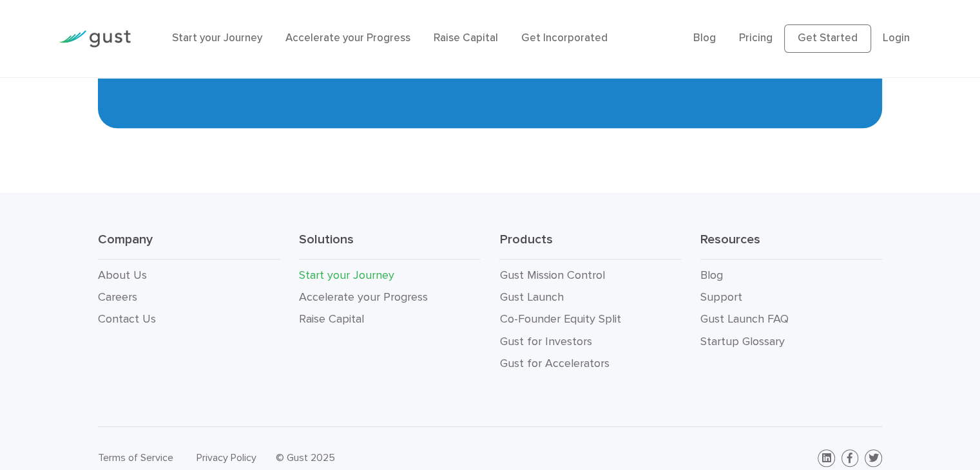 The image size is (980, 470). Describe the element at coordinates (745, 319) in the screenshot. I see `a: Gust Launch FAQ` at that location.